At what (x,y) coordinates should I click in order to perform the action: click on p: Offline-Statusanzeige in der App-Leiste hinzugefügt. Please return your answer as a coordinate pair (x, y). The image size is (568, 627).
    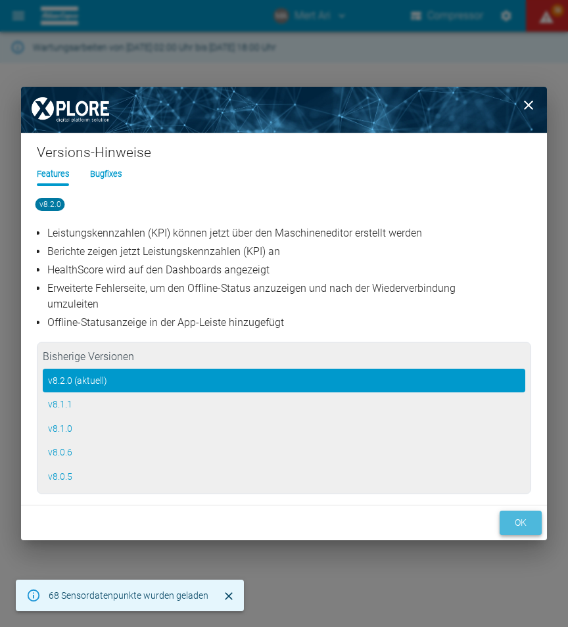
    Looking at the image, I should click on (276, 323).